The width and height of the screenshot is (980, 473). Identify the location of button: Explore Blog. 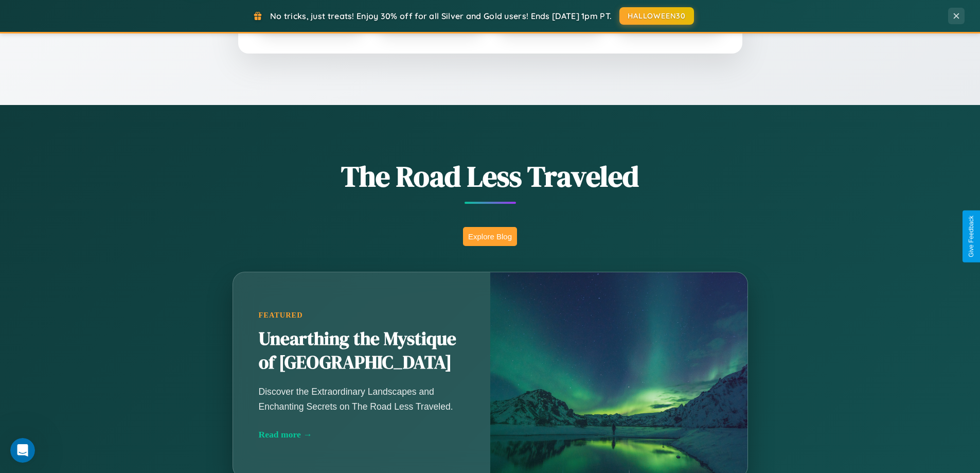
(490, 236).